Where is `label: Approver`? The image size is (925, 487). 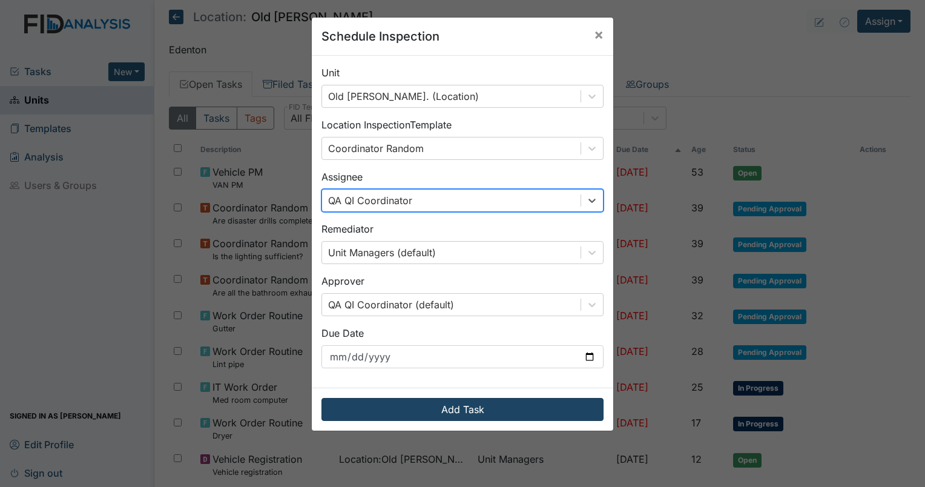
label: Approver is located at coordinates (343, 281).